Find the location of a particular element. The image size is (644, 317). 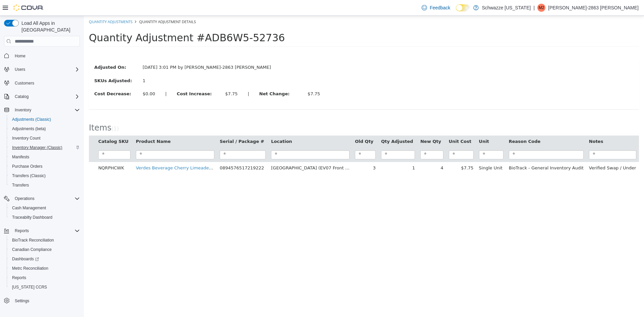

button: Manifests is located at coordinates (45, 157).